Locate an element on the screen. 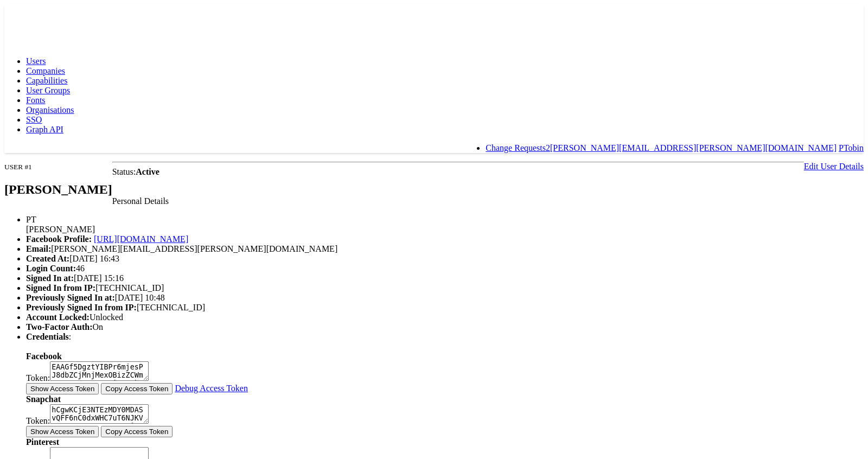 This screenshot has height=459, width=868. a: User Groups is located at coordinates (47, 90).